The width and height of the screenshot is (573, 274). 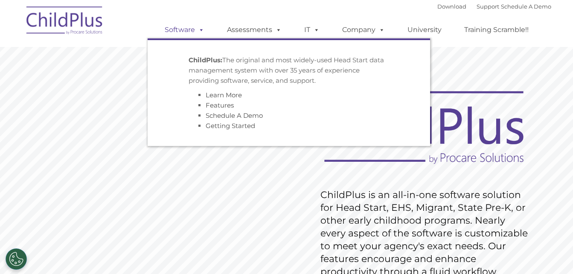 I want to click on a: Getting Started, so click(x=231, y=126).